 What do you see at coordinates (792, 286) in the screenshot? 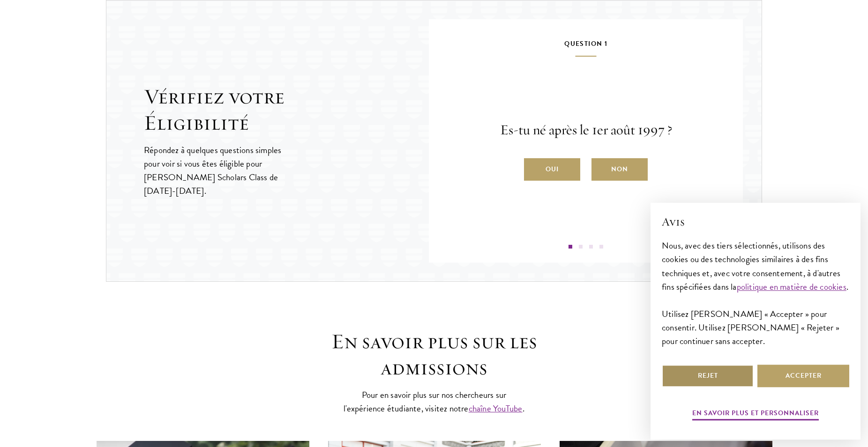
I see `a: politique en matière de cookies` at bounding box center [792, 286].